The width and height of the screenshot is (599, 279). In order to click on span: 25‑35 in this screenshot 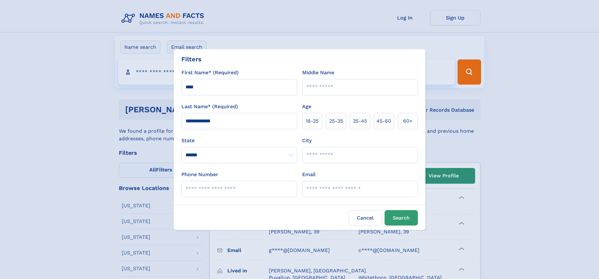, I will do `click(336, 121)`.